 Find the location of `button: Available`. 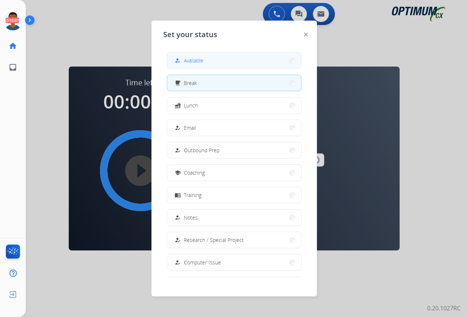

button: Available is located at coordinates (234, 60).